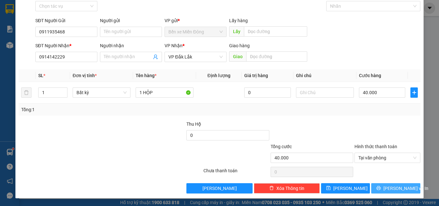 This screenshot has width=439, height=206. What do you see at coordinates (378, 188) in the screenshot?
I see `span: printer` at bounding box center [378, 188].